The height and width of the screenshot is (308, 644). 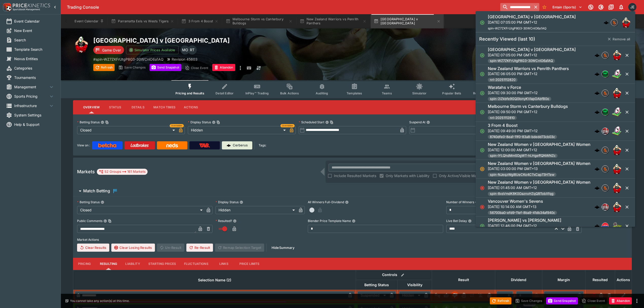 What do you see at coordinates (190, 93) in the screenshot?
I see `span: Pricing and Results` at bounding box center [190, 93].